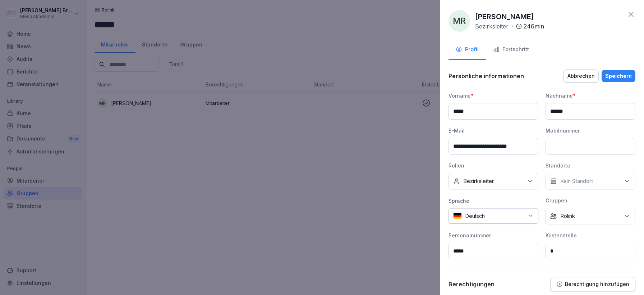 The height and width of the screenshot is (295, 644). What do you see at coordinates (493, 216) in the screenshot?
I see `div: Deutsch` at bounding box center [493, 216].